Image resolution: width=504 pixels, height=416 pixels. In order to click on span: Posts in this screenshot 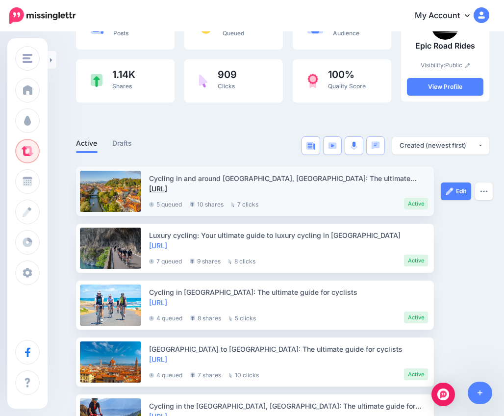, I will do `click(121, 33)`.